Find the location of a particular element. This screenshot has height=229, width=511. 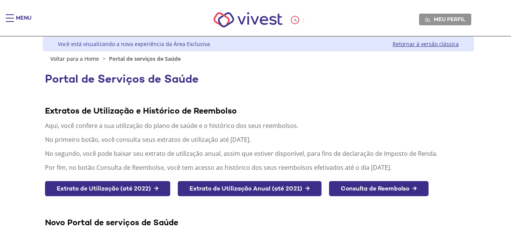

a: Voltar para a Home is located at coordinates (74, 59).